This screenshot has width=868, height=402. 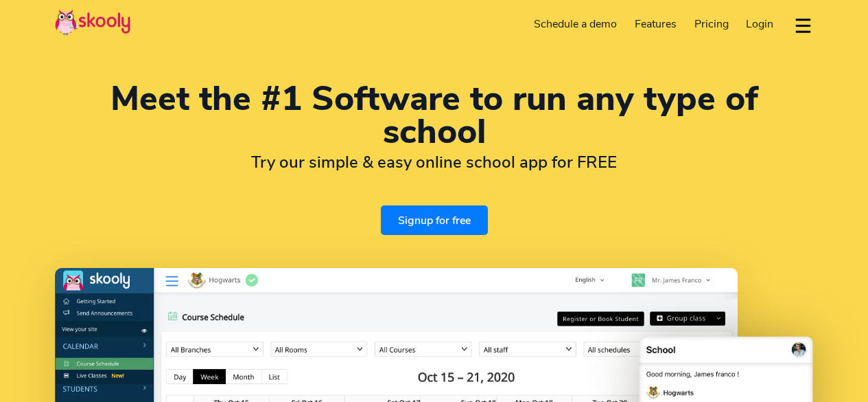 I want to click on a: Features, so click(x=656, y=24).